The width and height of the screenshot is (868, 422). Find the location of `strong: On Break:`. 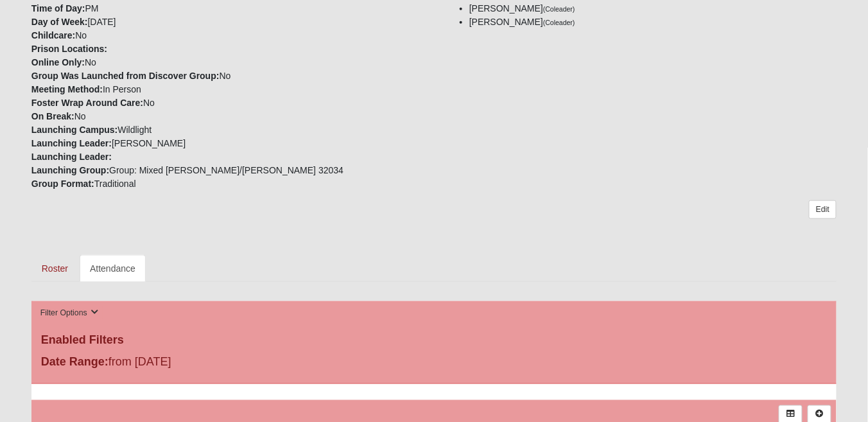

strong: On Break: is located at coordinates (52, 116).